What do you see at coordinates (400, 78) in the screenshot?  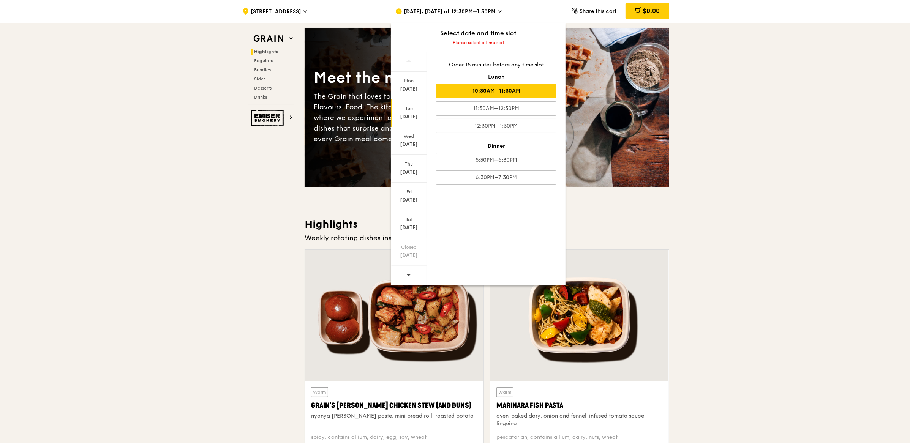 I see `div: Meet the new Grain` at bounding box center [400, 78].